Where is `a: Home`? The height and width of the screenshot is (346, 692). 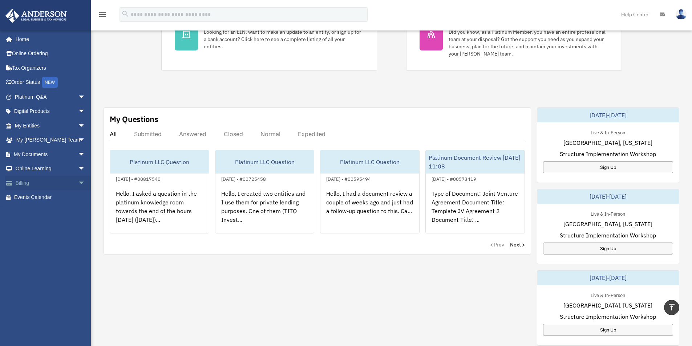 a: Home is located at coordinates (49, 39).